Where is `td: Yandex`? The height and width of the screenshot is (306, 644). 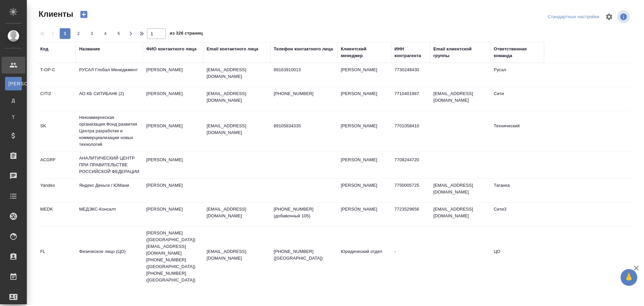 td: Yandex is located at coordinates (56, 190).